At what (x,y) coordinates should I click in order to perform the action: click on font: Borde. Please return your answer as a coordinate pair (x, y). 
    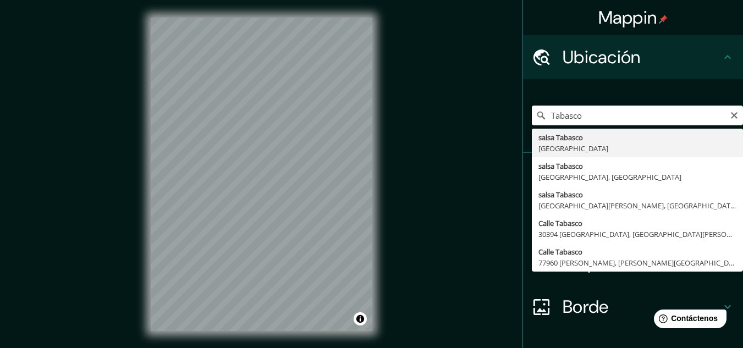
    Looking at the image, I should click on (586, 307).